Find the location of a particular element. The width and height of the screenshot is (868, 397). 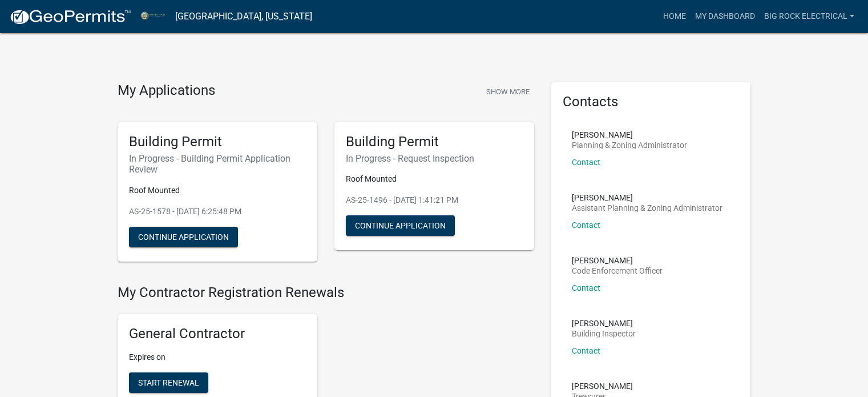

h5: Contacts is located at coordinates (651, 102).